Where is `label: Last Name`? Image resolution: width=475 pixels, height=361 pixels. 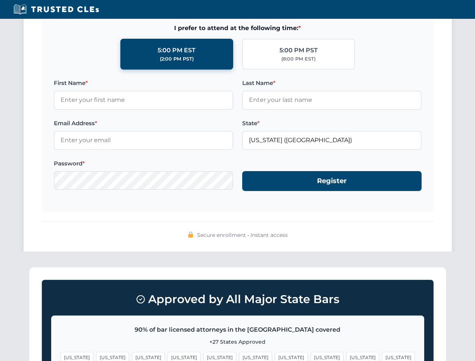
label: Last Name is located at coordinates (332, 83).